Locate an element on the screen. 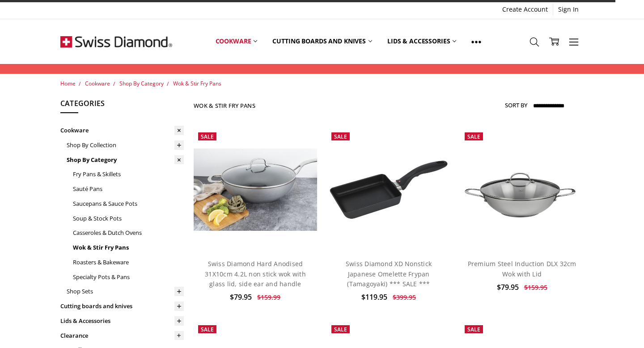 This screenshot has width=644, height=348. span: $119.95 is located at coordinates (375, 297).